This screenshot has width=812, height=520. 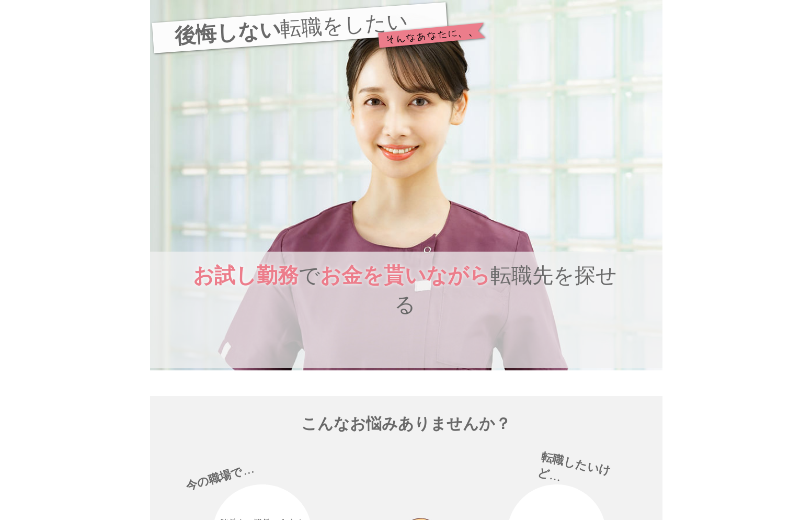 What do you see at coordinates (406, 423) in the screenshot?
I see `span: ​こんなお悩みありませんか？` at bounding box center [406, 423].